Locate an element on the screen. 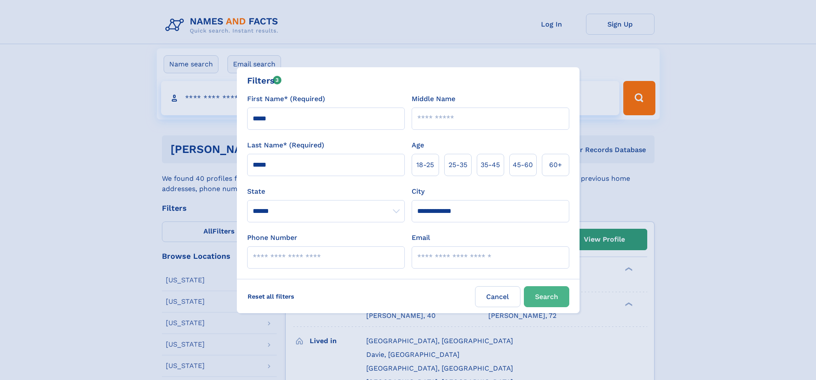 This screenshot has height=380, width=816. div: Filters is located at coordinates (264, 80).